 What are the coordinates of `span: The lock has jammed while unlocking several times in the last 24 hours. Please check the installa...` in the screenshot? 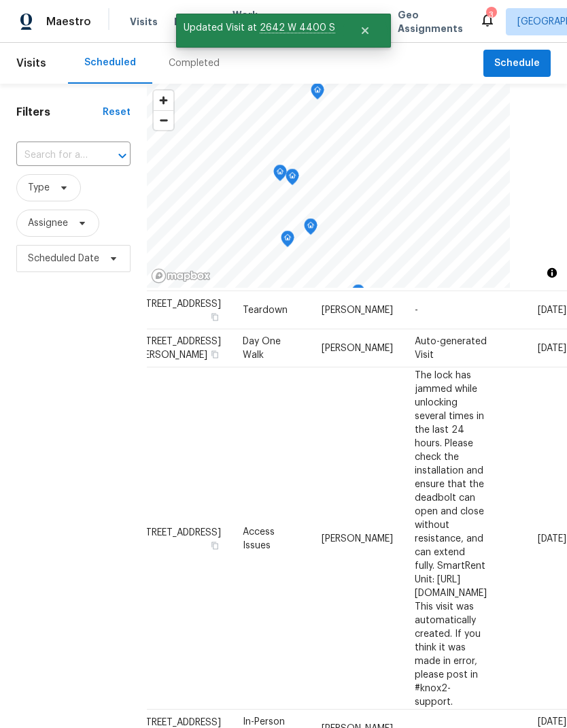 It's located at (451, 538).